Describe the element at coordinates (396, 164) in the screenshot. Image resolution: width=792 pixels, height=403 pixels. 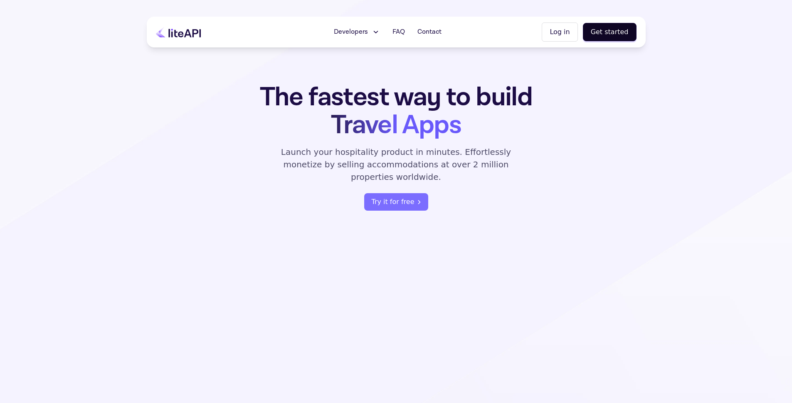
I see `p: Launch your hospitality product in minutes. Effortlessly monetize by selling accommodations at ov...` at that location.